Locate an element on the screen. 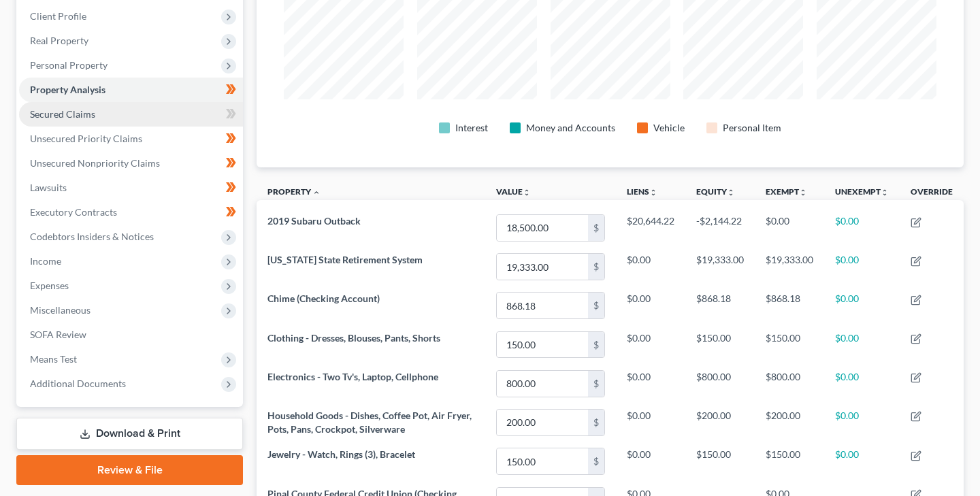 This screenshot has height=496, width=980. a: Equityunfold_more is located at coordinates (716, 191).